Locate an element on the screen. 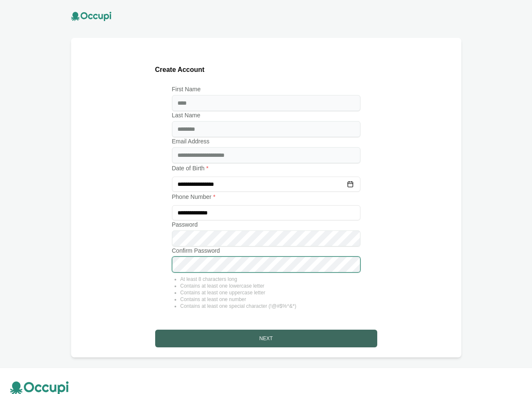 The image size is (532, 394). label: Date of Birth is located at coordinates (190, 168).